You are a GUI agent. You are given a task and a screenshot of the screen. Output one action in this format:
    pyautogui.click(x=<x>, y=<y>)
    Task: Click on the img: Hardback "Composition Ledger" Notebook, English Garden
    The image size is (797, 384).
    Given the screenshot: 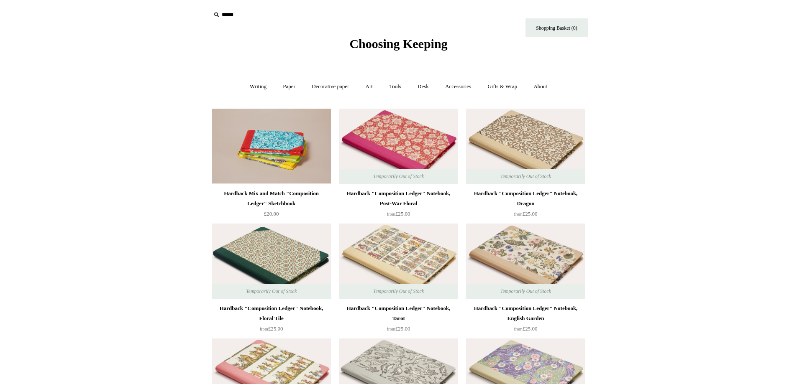 What is the action you would take?
    pyautogui.click(x=525, y=261)
    